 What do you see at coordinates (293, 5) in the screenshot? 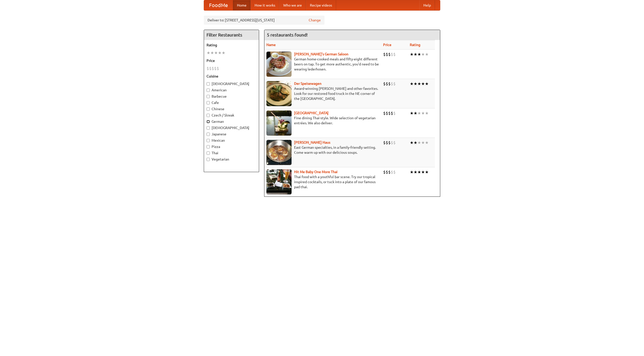
I see `a: Who we are` at bounding box center [293, 5].